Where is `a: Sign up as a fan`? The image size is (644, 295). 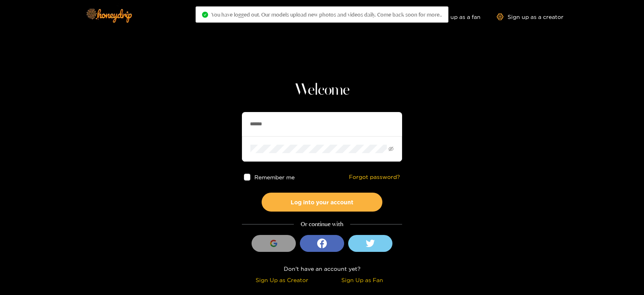 a: Sign up as a fan is located at coordinates (453, 17).